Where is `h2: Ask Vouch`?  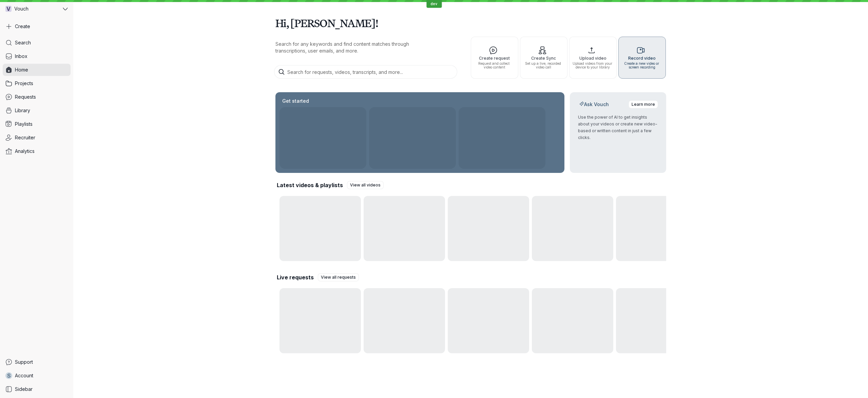 h2: Ask Vouch is located at coordinates (594, 104).